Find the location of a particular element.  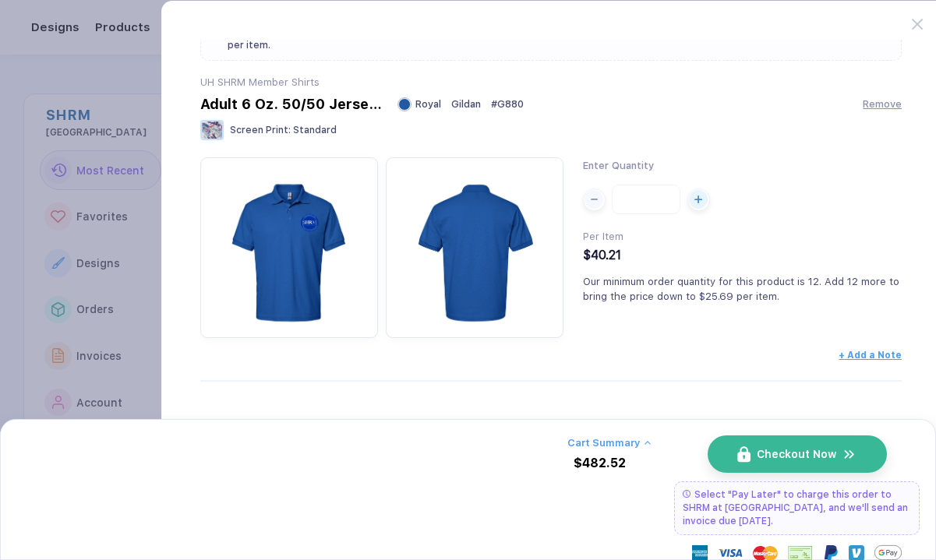

button: iconCheckout Nowicon is located at coordinates (797, 454).